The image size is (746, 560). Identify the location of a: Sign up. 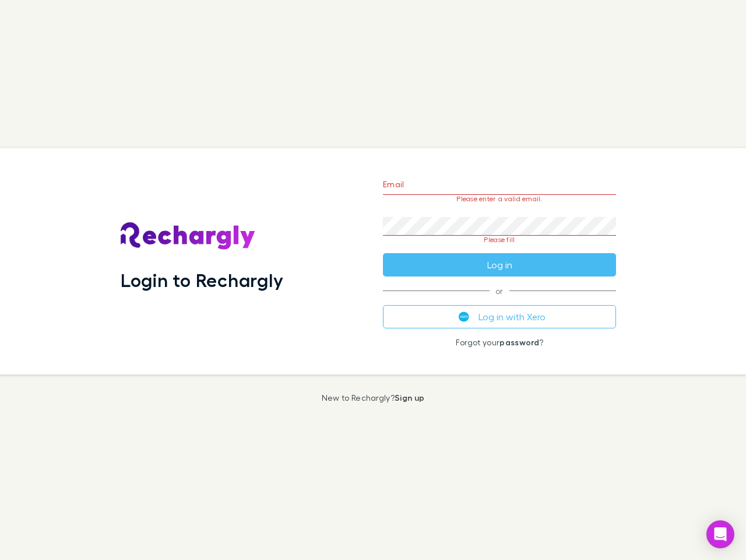
(409, 397).